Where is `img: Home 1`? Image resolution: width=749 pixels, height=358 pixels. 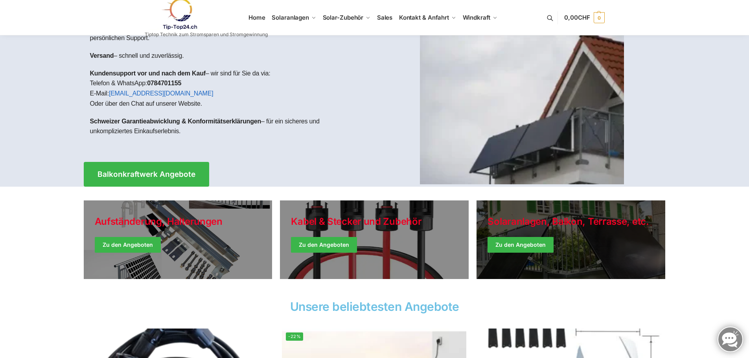
img: Home 1 is located at coordinates (522, 103).